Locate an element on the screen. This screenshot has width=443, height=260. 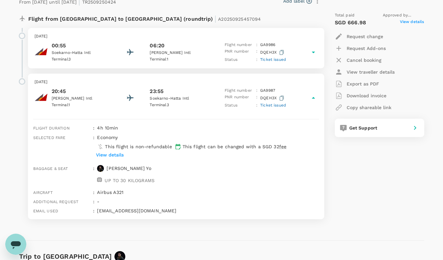
span: Email used is located at coordinates (46, 211).